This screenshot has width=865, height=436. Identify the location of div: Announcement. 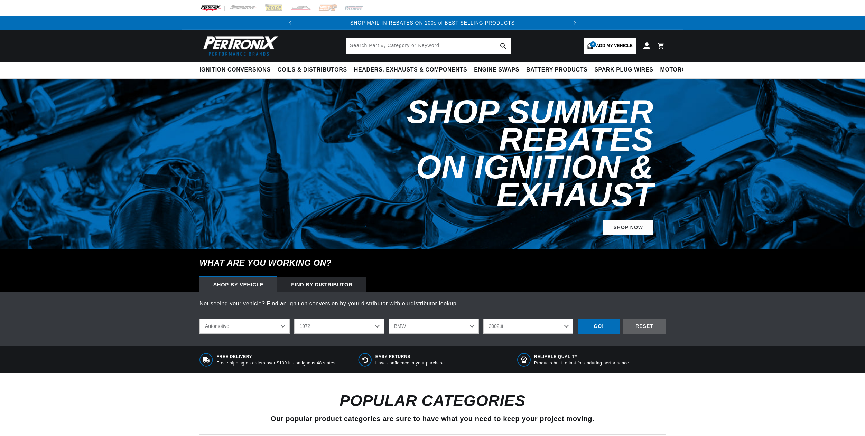
(432, 23).